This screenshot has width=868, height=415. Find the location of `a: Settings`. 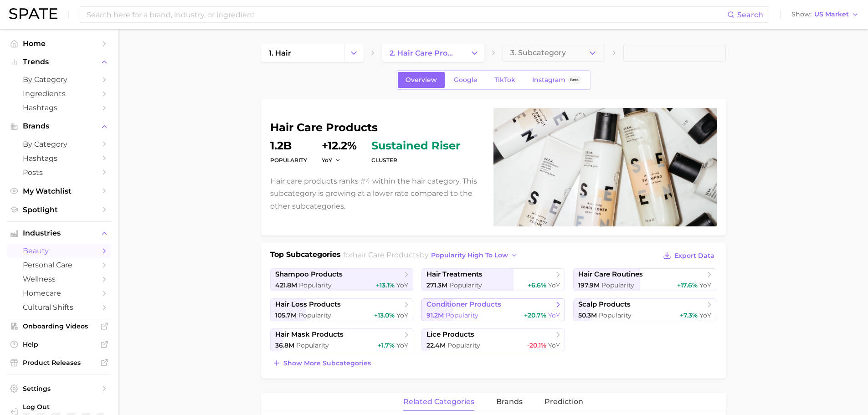

a: Settings is located at coordinates (59, 388).